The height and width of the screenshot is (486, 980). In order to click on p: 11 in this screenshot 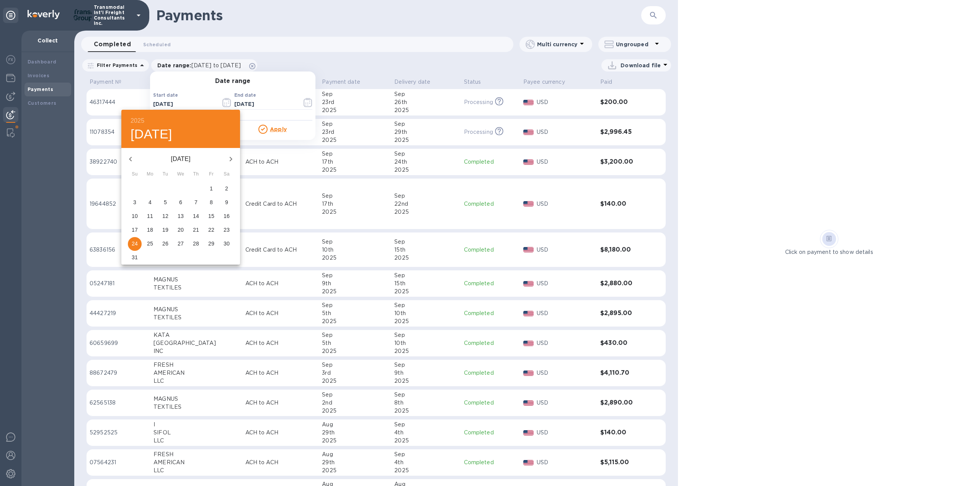, I will do `click(150, 216)`.